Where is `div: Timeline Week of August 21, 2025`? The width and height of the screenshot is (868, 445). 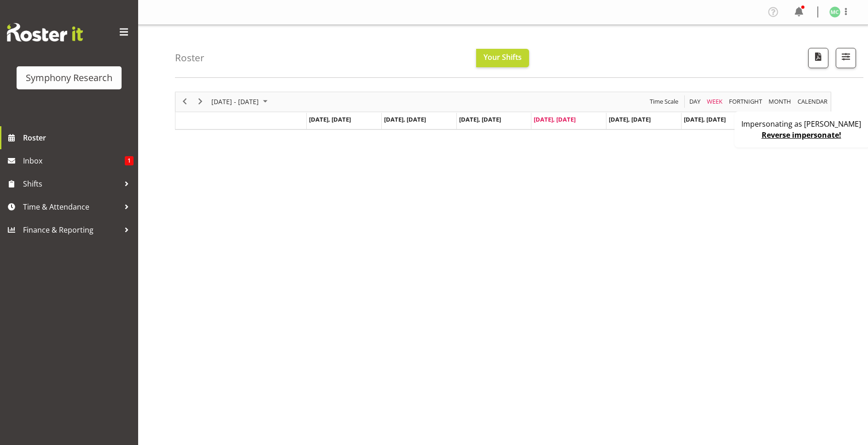 div: Timeline Week of August 21, 2025 is located at coordinates (503, 111).